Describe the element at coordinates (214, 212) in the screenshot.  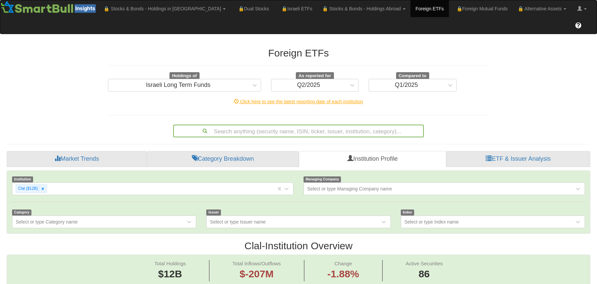
I see `span: Issuer` at that location.